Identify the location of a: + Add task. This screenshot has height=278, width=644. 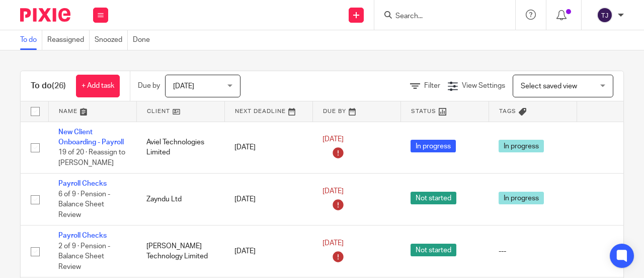
(98, 86).